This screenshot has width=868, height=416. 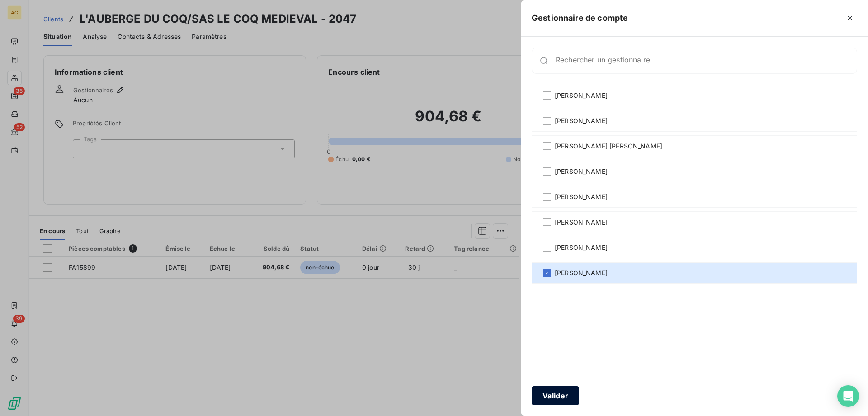 I want to click on h5: Gestionnaire de compte, so click(x=580, y=18).